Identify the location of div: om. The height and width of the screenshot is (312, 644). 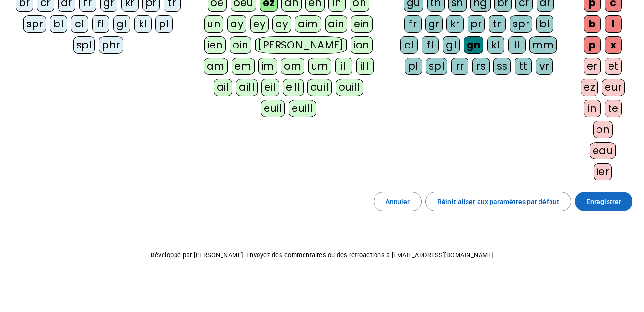
(293, 66).